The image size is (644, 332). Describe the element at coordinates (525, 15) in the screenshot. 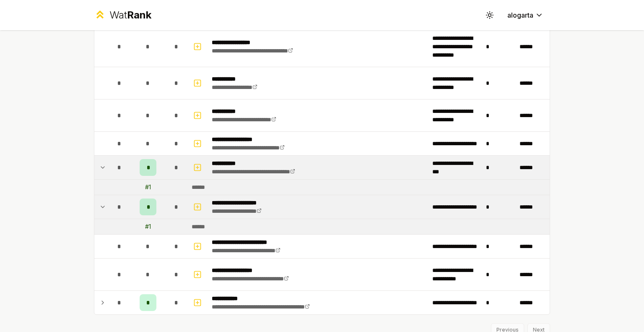

I see `button: alogarta` at that location.